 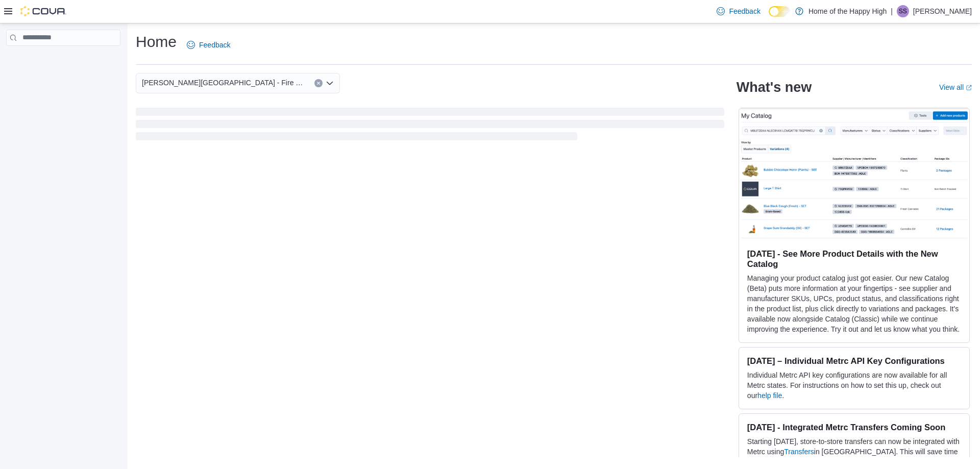 What do you see at coordinates (330, 83) in the screenshot?
I see `button: Open list of options` at bounding box center [330, 83].